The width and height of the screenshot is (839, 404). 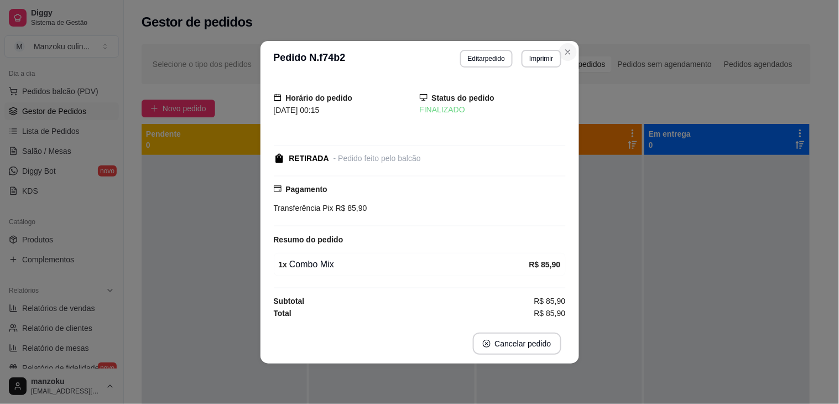 What do you see at coordinates (278, 189) in the screenshot?
I see `span: credit-card` at bounding box center [278, 189].